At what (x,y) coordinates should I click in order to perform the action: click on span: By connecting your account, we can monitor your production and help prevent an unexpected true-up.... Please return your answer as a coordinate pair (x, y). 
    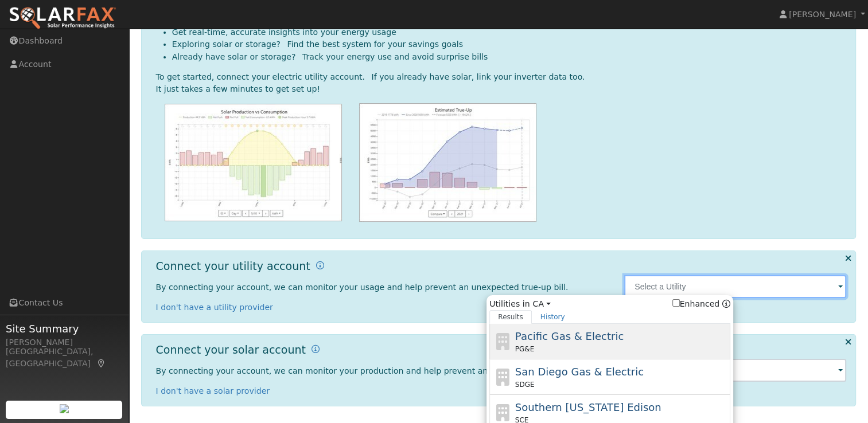
    Looking at the image, I should click on (372, 371).